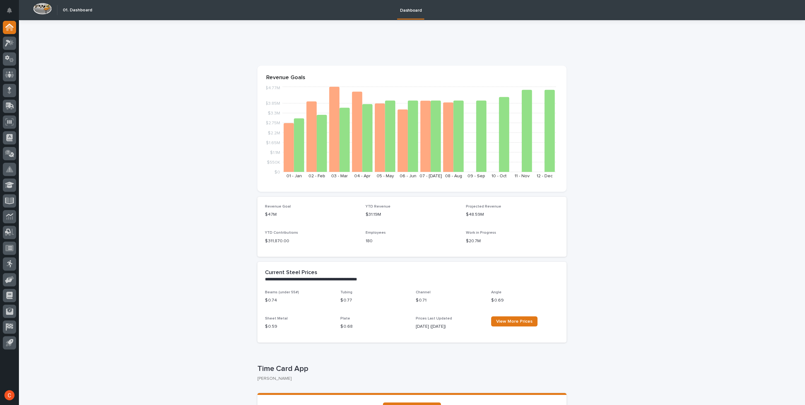 The height and width of the screenshot is (405, 805). Describe the element at coordinates (423, 293) in the screenshot. I see `span: Channel` at that location.